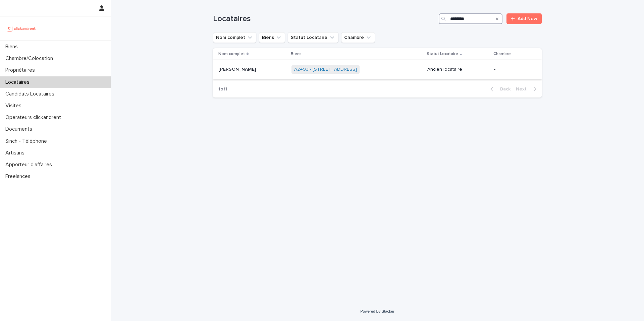  I want to click on p: Statut Locataire, so click(442, 54).